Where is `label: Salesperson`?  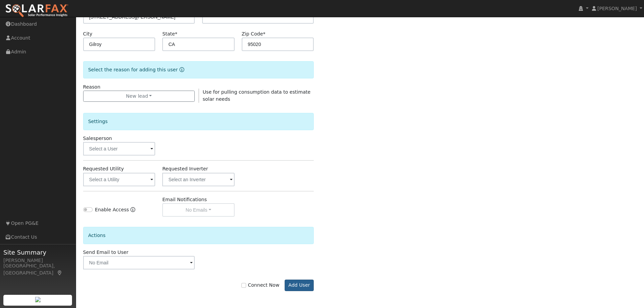
label: Salesperson is located at coordinates (98, 138).